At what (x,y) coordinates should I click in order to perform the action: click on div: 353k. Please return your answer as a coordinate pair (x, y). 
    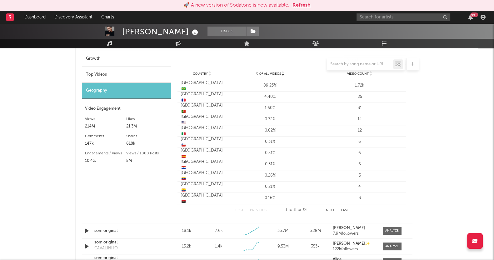
    Looking at the image, I should click on (315, 246).